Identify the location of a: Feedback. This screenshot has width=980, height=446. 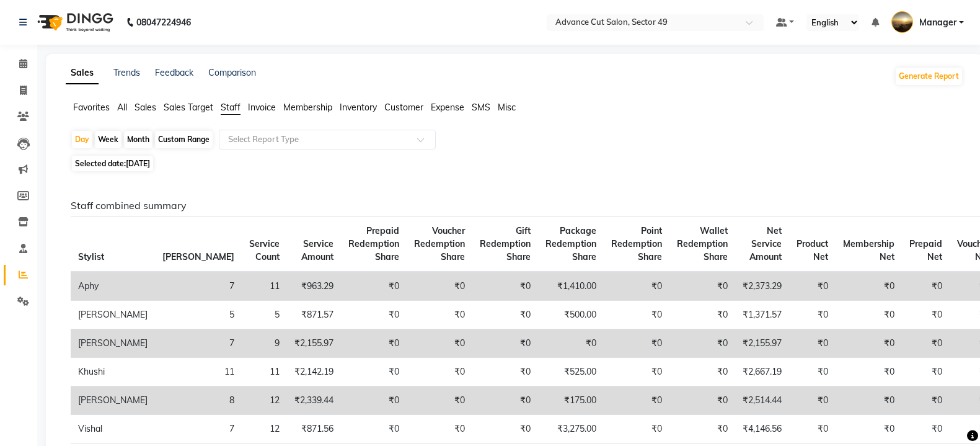
(174, 73).